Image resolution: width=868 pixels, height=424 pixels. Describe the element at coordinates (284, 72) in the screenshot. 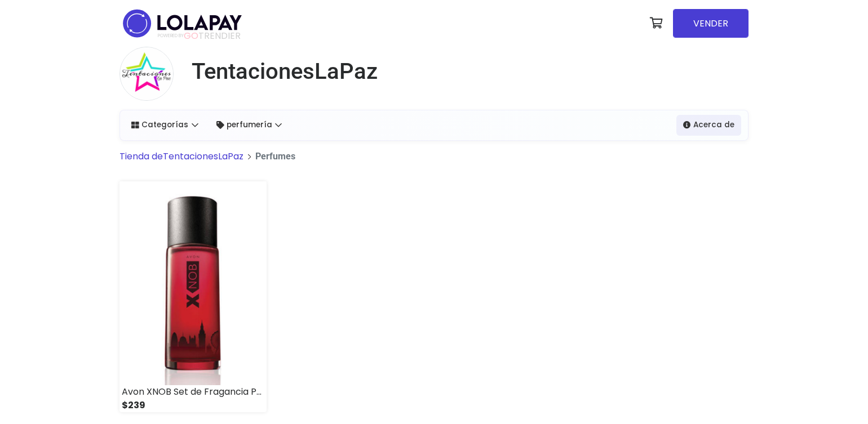

I see `h1: TentacionesLaPaz` at that location.